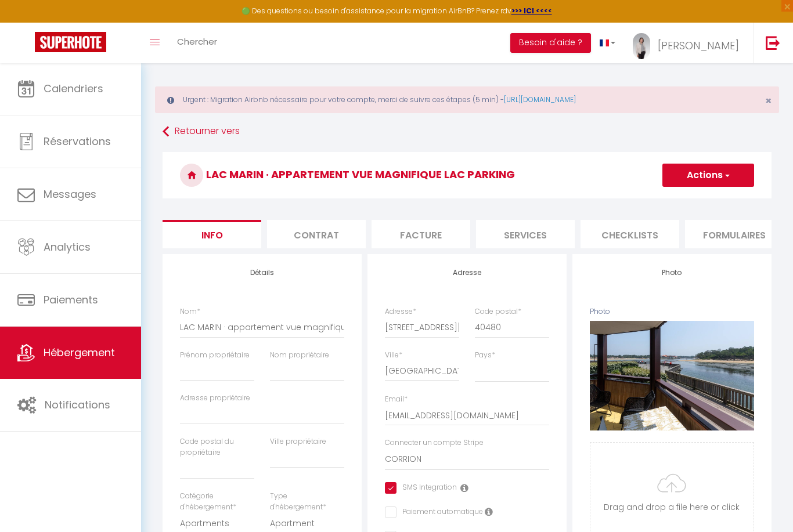 The image size is (793, 532). Describe the element at coordinates (79, 352) in the screenshot. I see `span: Hébergement` at that location.